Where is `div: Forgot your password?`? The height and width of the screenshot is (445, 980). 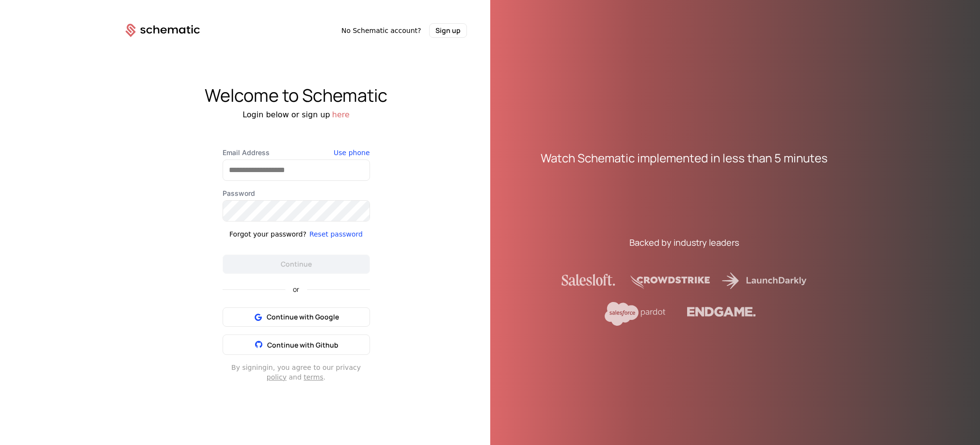 div: Forgot your password? is located at coordinates (268, 234).